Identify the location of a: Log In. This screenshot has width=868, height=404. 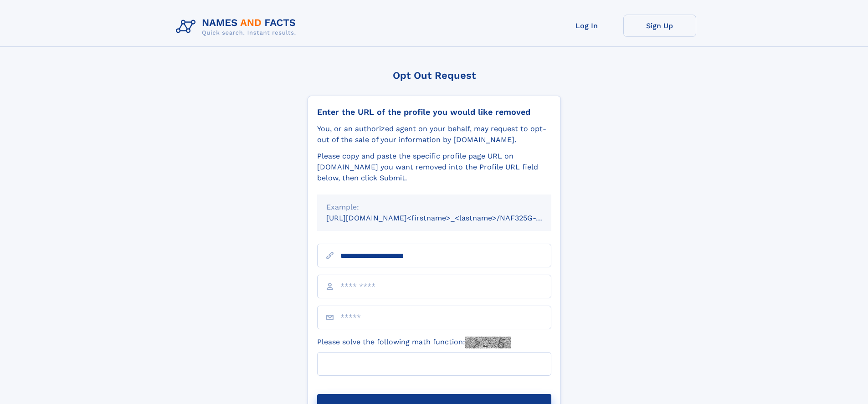
(587, 25).